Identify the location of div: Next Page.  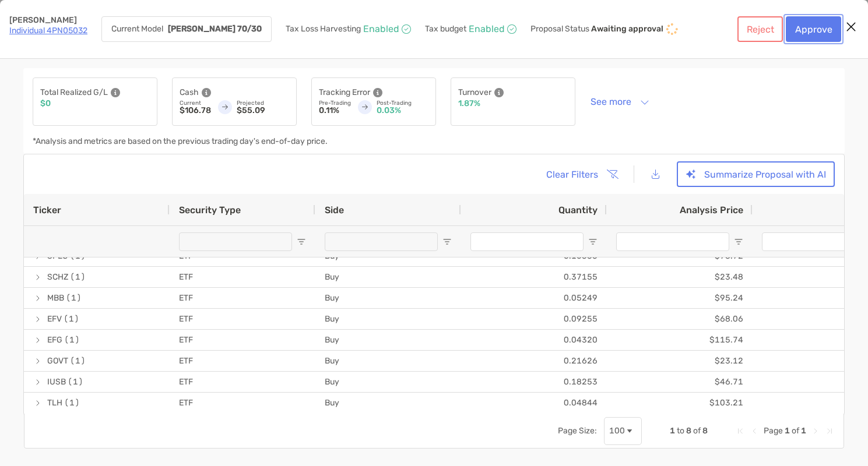
(816, 431).